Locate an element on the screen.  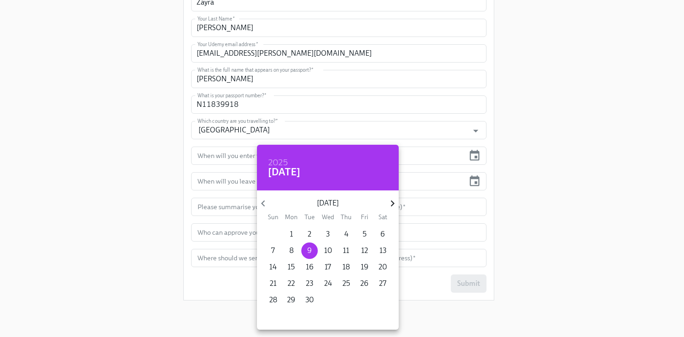
button: 10 is located at coordinates (328, 251).